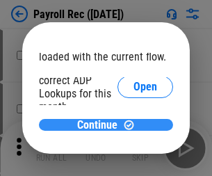 The width and height of the screenshot is (212, 176). I want to click on span: Continue, so click(97, 125).